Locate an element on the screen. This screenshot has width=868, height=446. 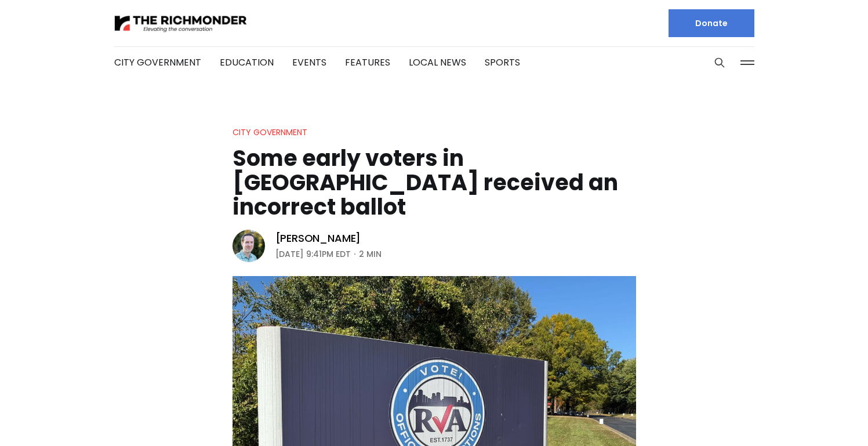
a: Events is located at coordinates (309, 62).